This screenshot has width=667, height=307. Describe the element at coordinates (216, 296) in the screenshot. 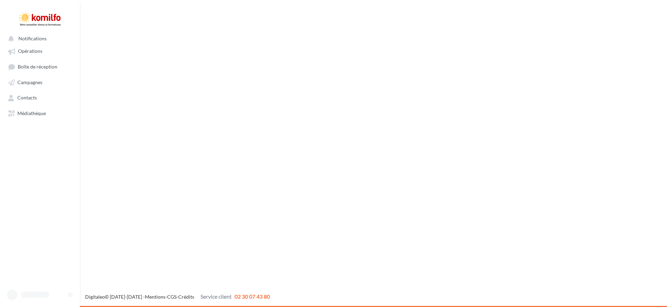

I see `span: Service client` at that location.